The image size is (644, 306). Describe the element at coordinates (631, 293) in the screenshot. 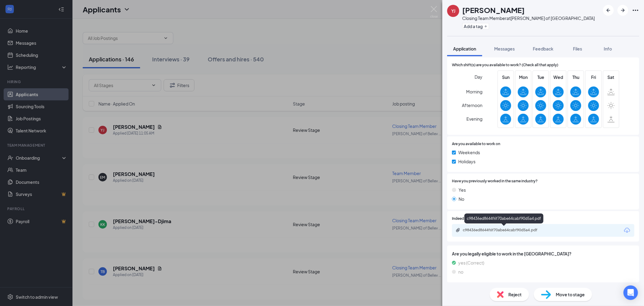

I see `div: Open Intercom Messenger` at that location.